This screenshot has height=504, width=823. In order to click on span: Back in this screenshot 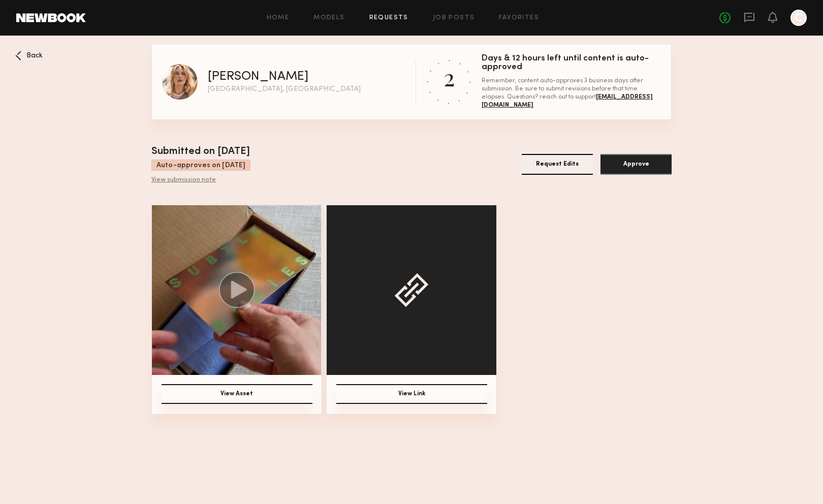, I will do `click(34, 56)`.